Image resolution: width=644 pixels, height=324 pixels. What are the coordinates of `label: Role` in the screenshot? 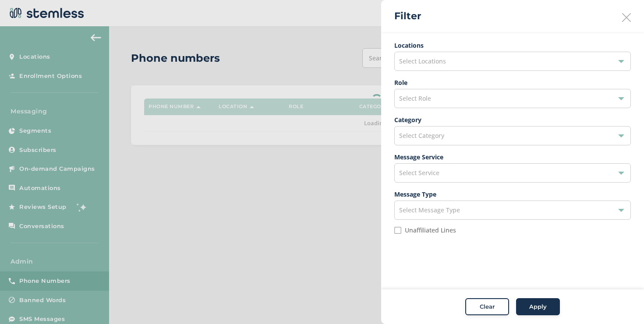 It's located at (513, 82).